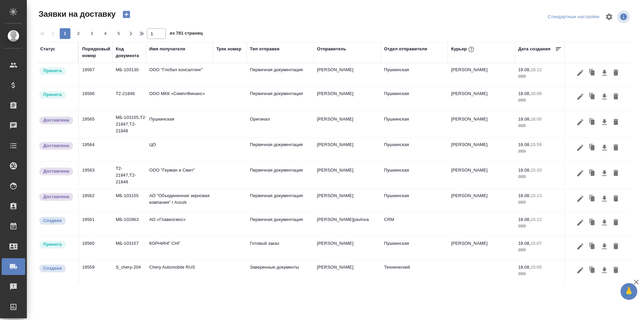 The width and height of the screenshot is (644, 320). Describe the element at coordinates (167, 49) in the screenshot. I see `div: Имя получателя` at that location.